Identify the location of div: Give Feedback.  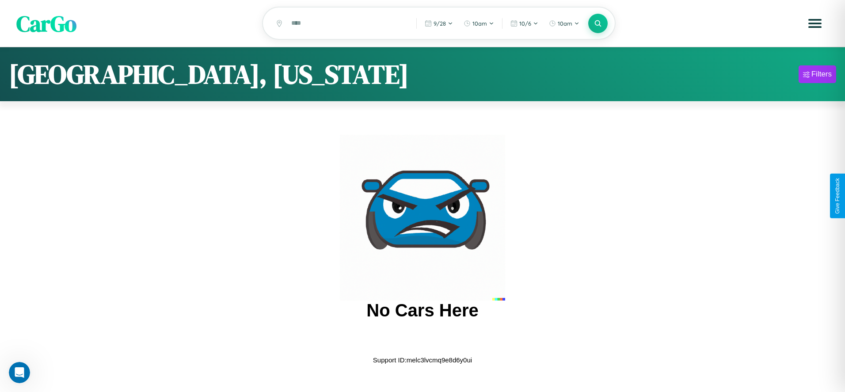
(837, 196).